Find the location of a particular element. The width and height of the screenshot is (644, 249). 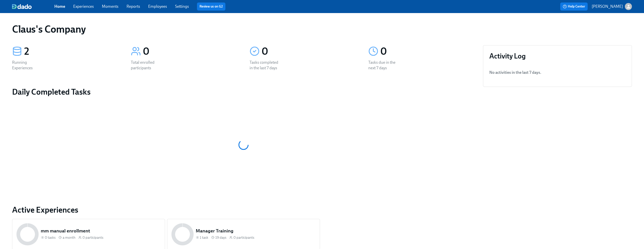

li: No activities in the last 7 days . is located at coordinates (557, 72).